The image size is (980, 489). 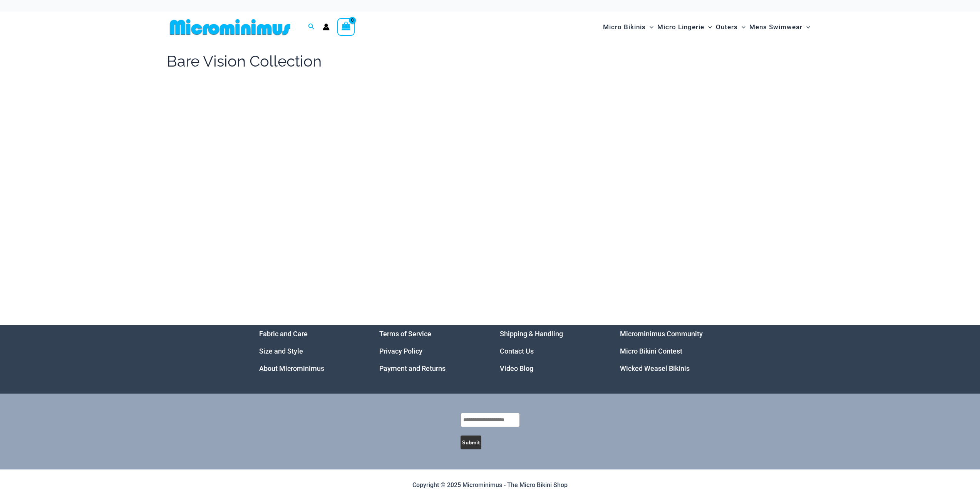 I want to click on span: Micro Bikinis, so click(x=624, y=27).